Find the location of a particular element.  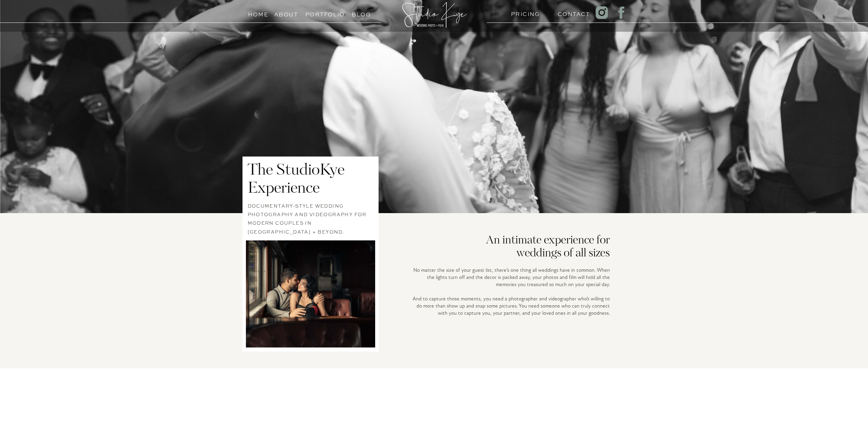

a: Contact is located at coordinates (571, 12).